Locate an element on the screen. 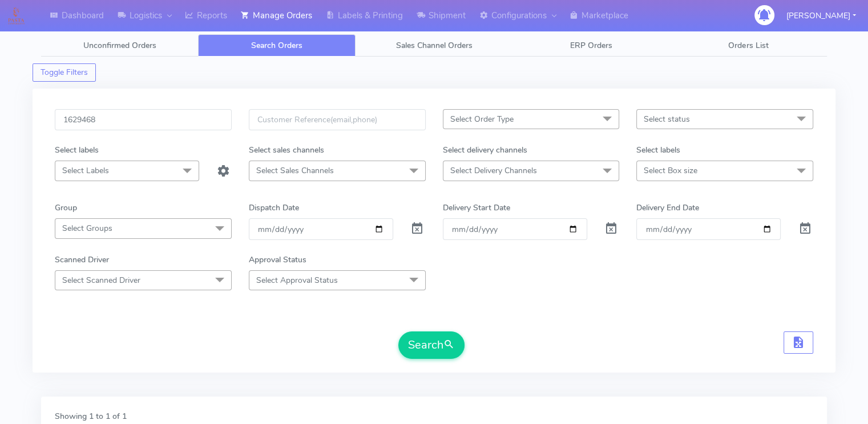 This screenshot has height=424, width=868. span: Select Approval Status is located at coordinates (296, 280).